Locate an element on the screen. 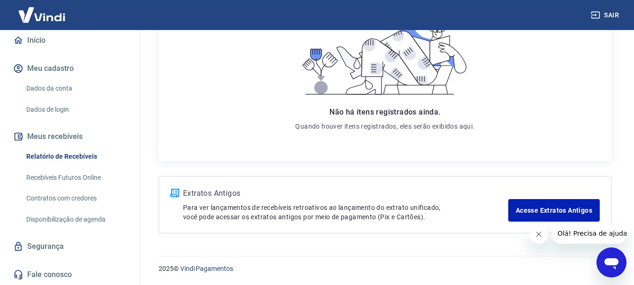  a: Segurança is located at coordinates (70, 247).